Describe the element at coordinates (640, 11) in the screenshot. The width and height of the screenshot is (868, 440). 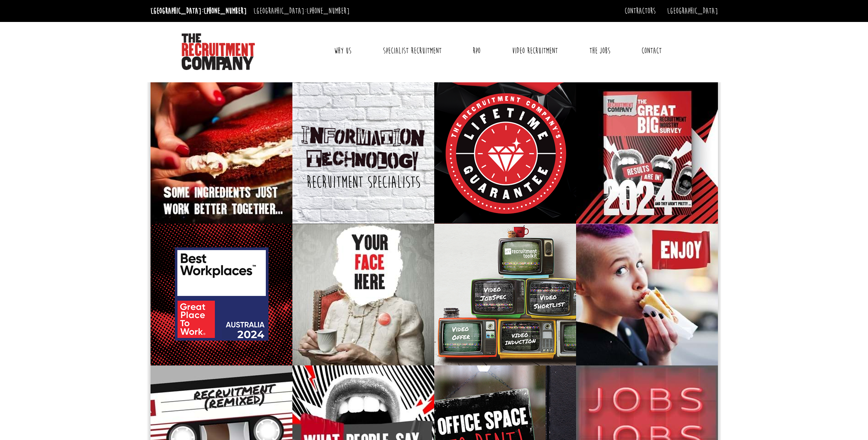
I see `a: Contractors` at that location.